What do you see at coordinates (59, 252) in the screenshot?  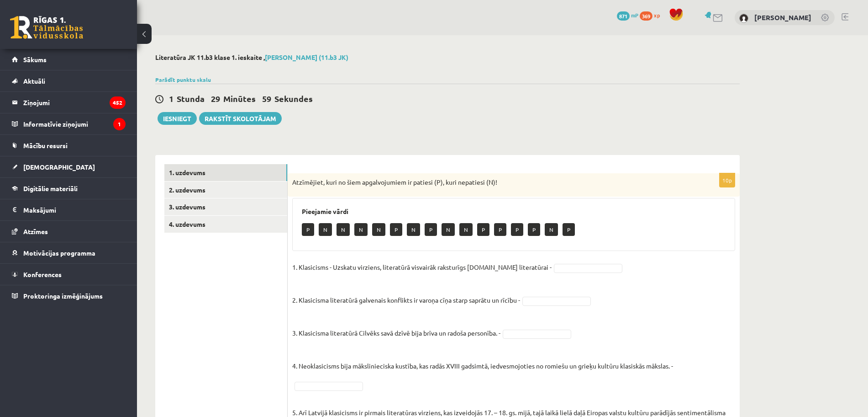 I see `span: Motivācijas programma` at bounding box center [59, 252].